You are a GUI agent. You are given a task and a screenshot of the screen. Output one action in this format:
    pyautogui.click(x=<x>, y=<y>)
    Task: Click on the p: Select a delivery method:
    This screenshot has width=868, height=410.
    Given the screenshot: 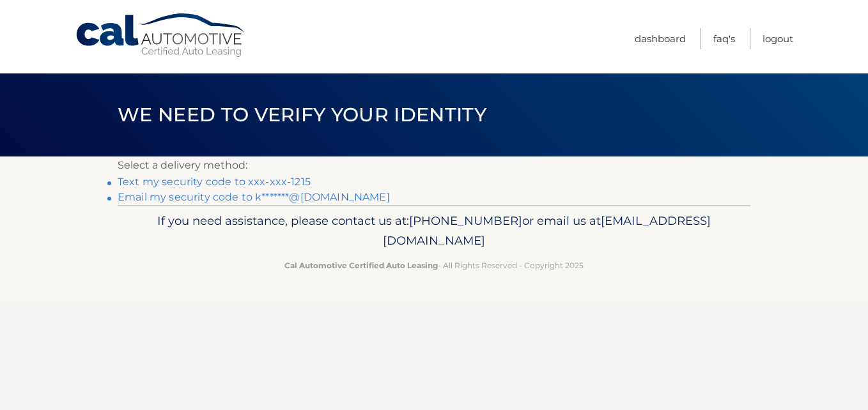 What is the action you would take?
    pyautogui.click(x=434, y=165)
    